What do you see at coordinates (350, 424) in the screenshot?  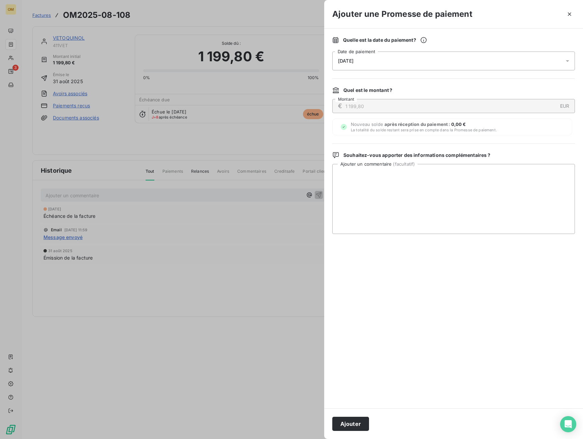 I see `button: Ajouter` at bounding box center [350, 424].